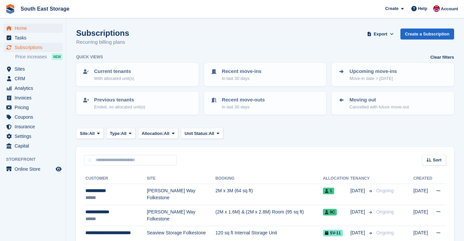 This screenshot has height=241, width=464. What do you see at coordinates (181, 179) in the screenshot?
I see `th: Site` at bounding box center [181, 179].